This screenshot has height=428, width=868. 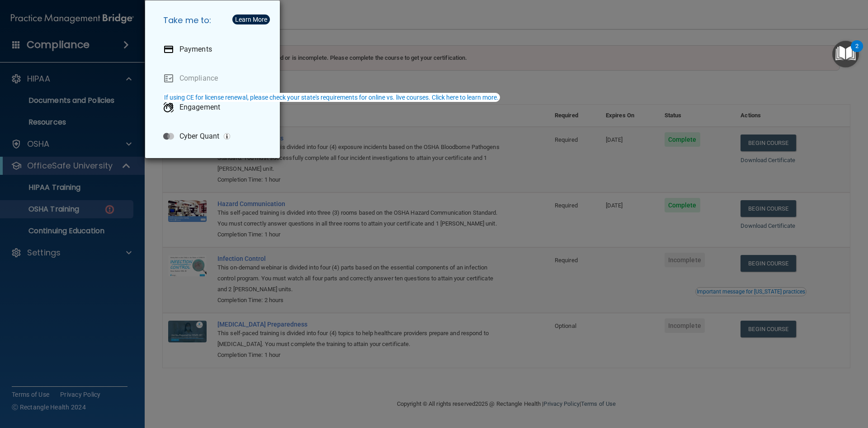 What do you see at coordinates (214, 21) in the screenshot?
I see `h5: Take me to:` at bounding box center [214, 21].